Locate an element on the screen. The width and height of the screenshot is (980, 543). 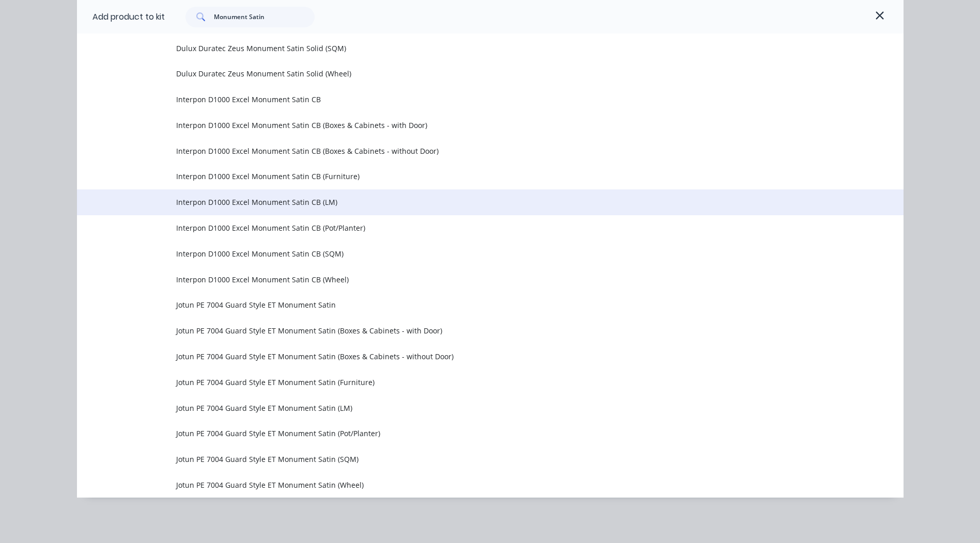
span: Dulux Duratec Zeus Monument Satin Solid (SQM) is located at coordinates (467, 48).